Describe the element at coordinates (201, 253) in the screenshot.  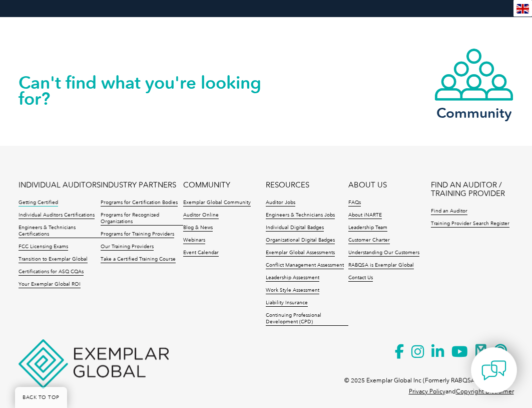
I see `a: Event Calendar` at that location.